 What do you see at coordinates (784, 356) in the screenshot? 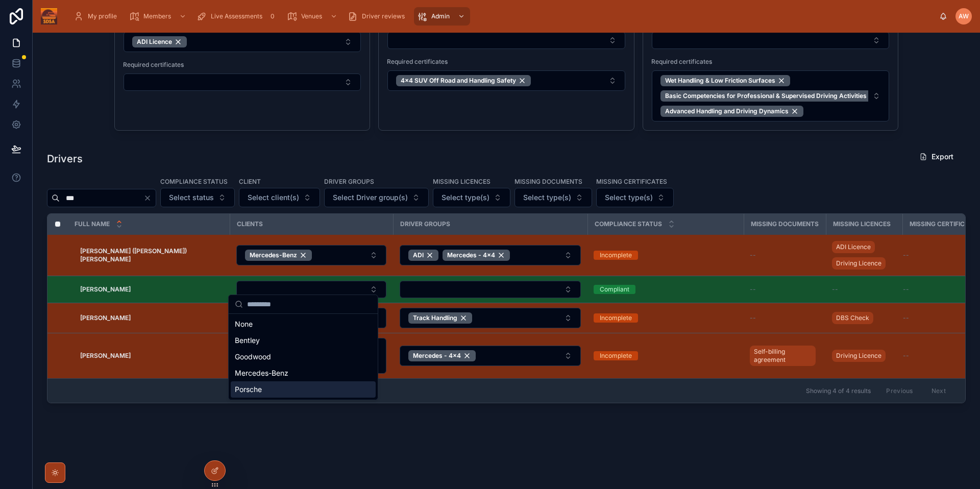
I see `a: Self-billing agreement` at bounding box center [784, 356].